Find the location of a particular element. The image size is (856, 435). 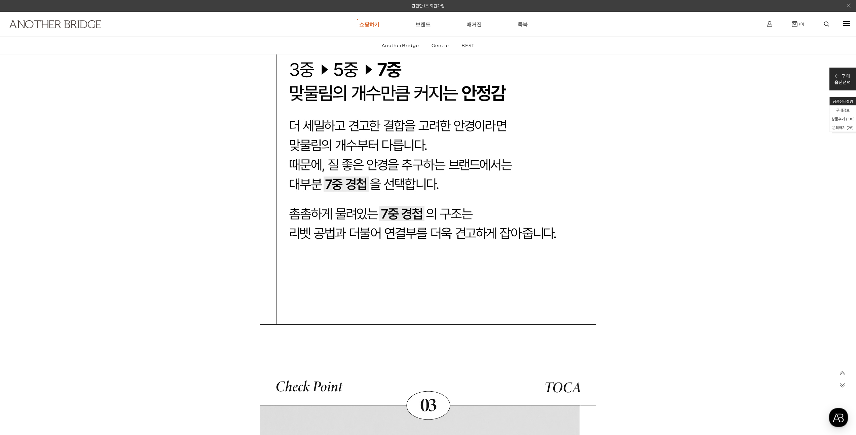

a: AnotherBridge is located at coordinates (400, 45).